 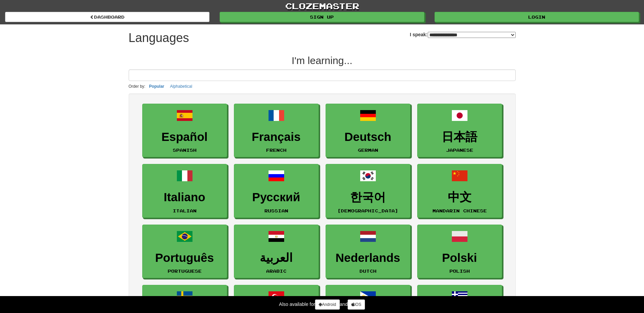 What do you see at coordinates (159, 38) in the screenshot?
I see `h1: Languages` at bounding box center [159, 38].